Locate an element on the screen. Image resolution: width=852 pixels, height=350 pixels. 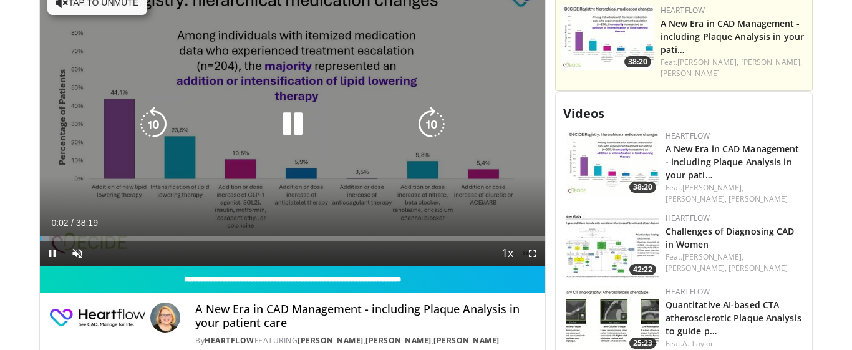
button: Unmute is located at coordinates (77, 253).